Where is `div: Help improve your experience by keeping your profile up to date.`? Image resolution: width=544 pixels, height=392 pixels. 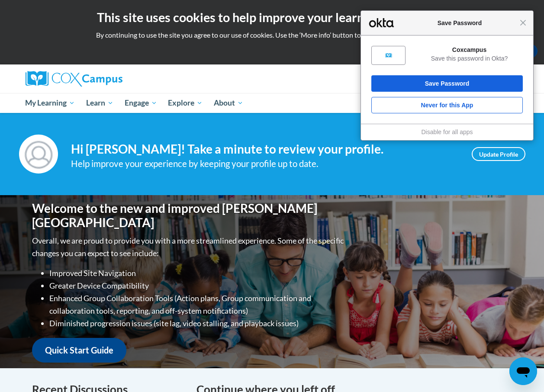 div: Help improve your experience by keeping your profile up to date. is located at coordinates (264, 164).